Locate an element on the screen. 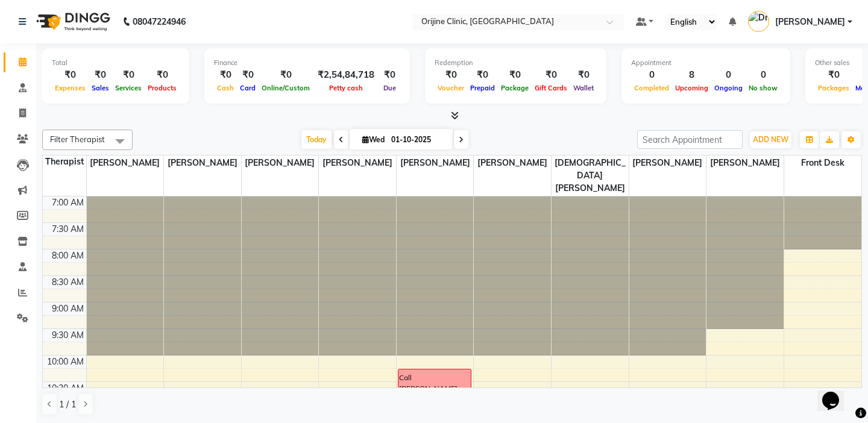 Image resolution: width=868 pixels, height=423 pixels. div: 8:30 AM is located at coordinates (68, 282).